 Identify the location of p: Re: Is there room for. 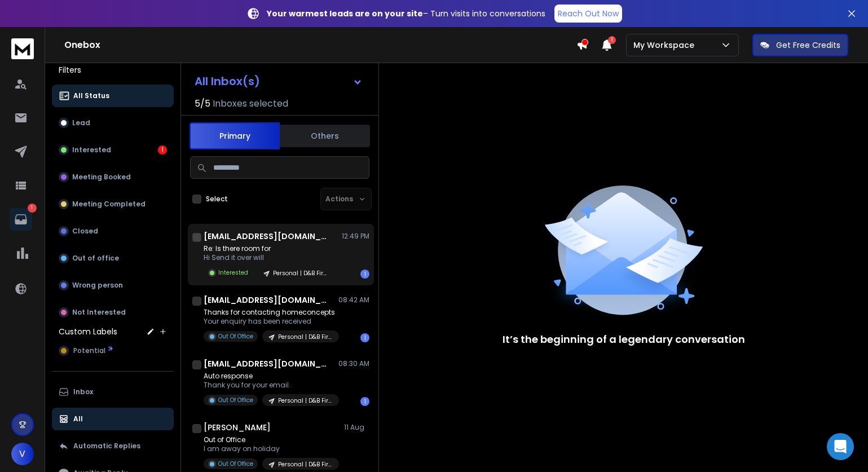
(268, 249).